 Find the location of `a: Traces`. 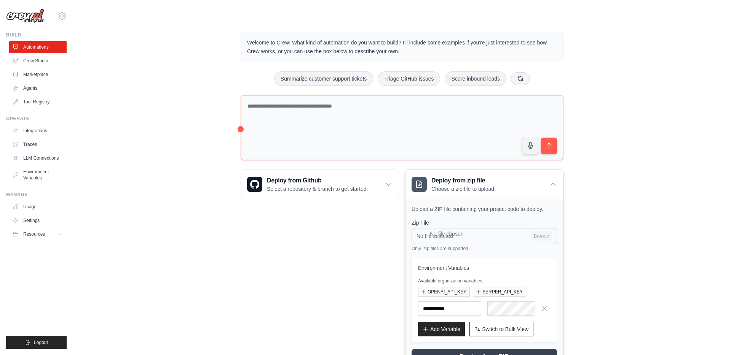

a: Traces is located at coordinates (38, 145).